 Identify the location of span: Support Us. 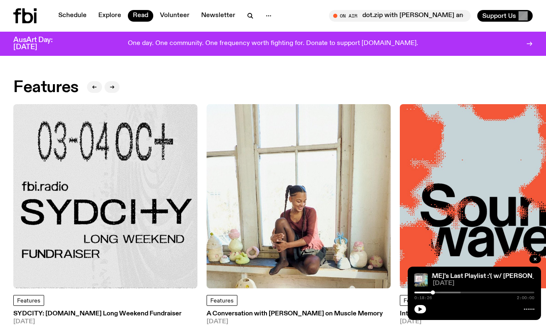
(499, 16).